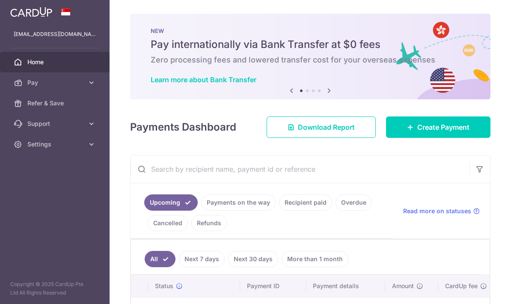 The width and height of the screenshot is (511, 304). Describe the element at coordinates (183, 127) in the screenshot. I see `h4: Payments Dashboard` at that location.